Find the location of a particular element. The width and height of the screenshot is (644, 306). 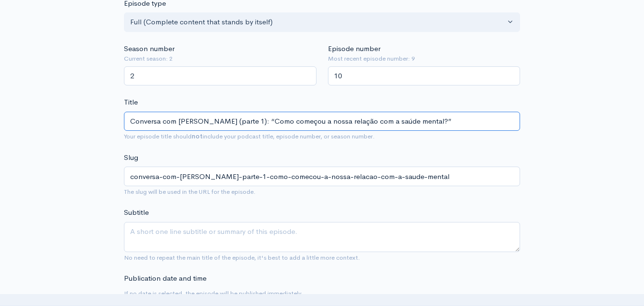

small: Your episode title should include your podcast title, episode number, or season number. is located at coordinates (249, 136).